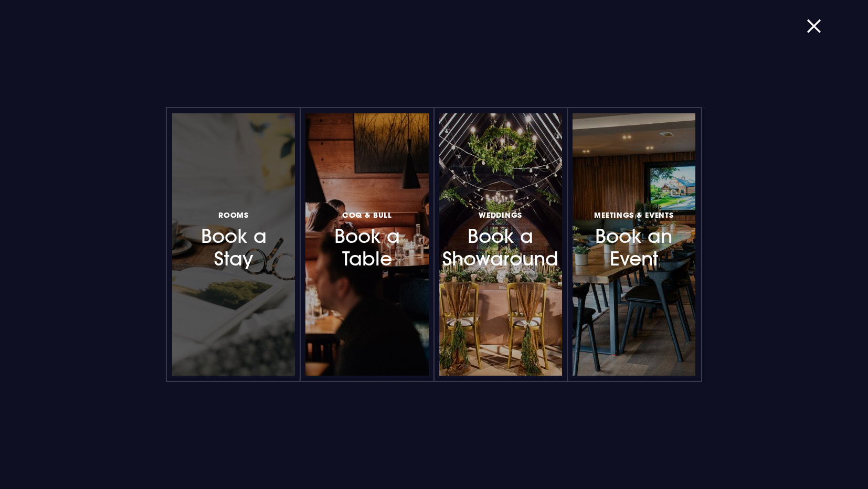 This screenshot has height=489, width=868. Describe the element at coordinates (367, 215) in the screenshot. I see `span: Coq & Bull` at that location.